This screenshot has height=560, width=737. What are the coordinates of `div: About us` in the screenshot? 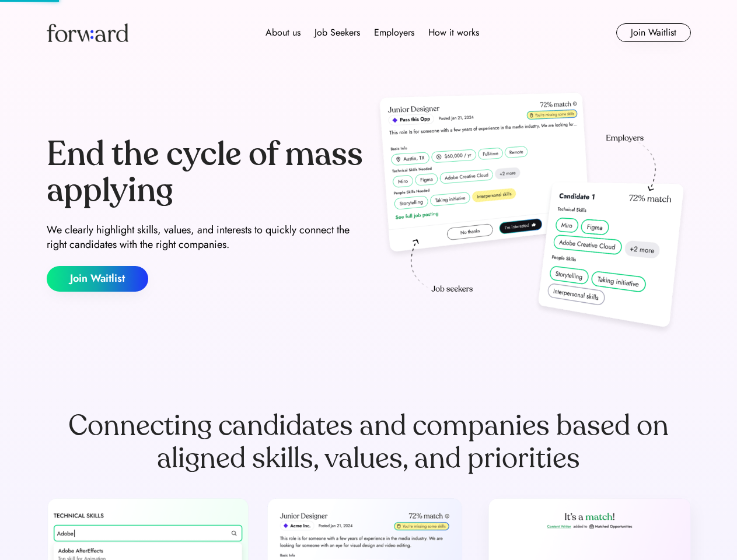 It's located at (284, 32).